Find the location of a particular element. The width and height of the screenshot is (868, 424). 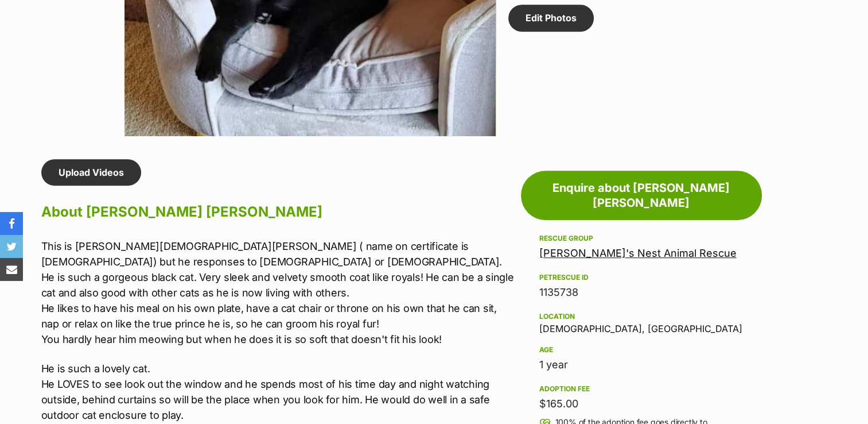

p: He is such a lovely cat. He LOVES to see look out the window and he spends most of his time day a... is located at coordinates (278, 391).